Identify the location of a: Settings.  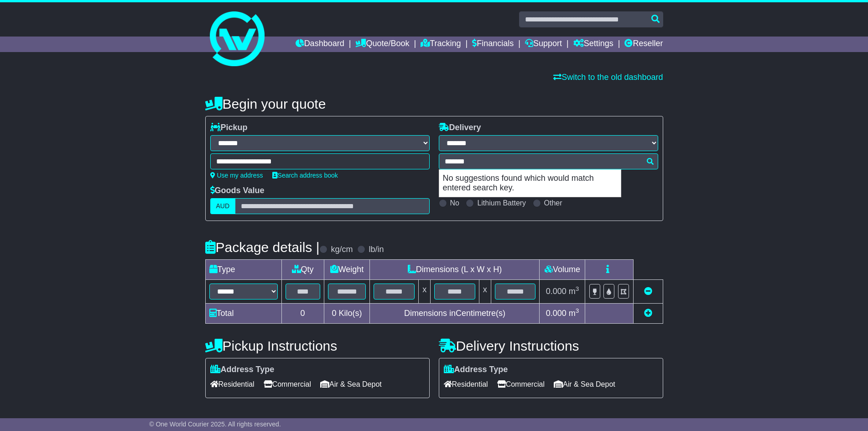
(593, 44).